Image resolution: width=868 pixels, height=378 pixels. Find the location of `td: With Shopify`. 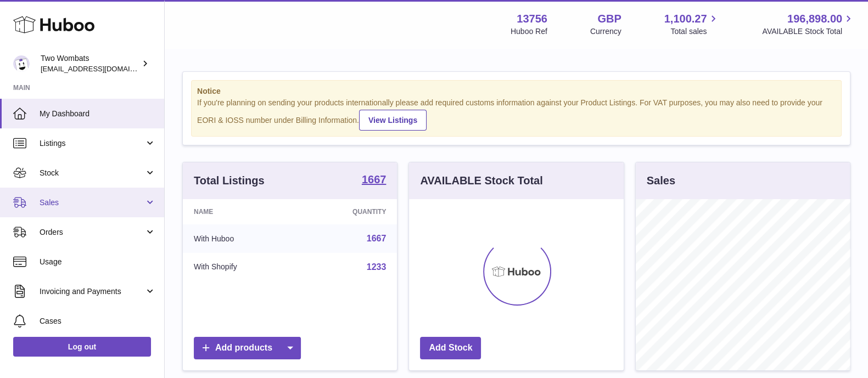

td: With Shopify is located at coordinates (240, 268).